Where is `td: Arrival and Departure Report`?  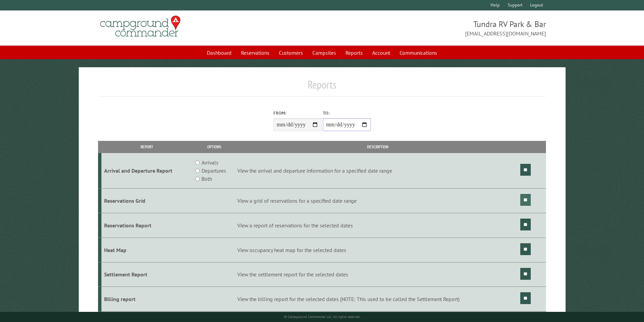 td: Arrival and Departure Report is located at coordinates (147, 171).